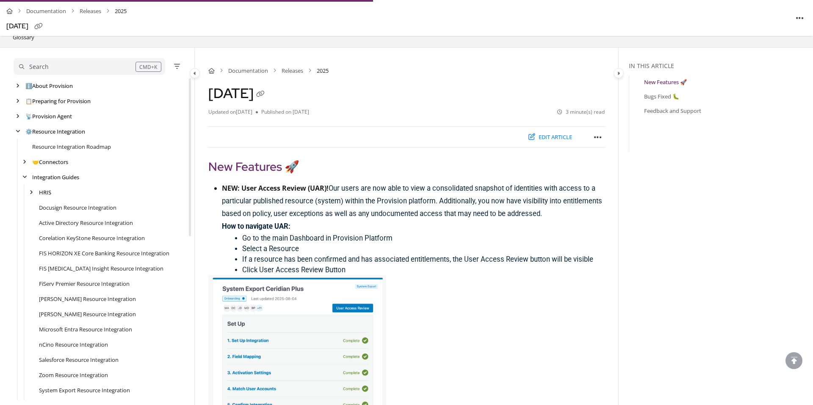  Describe the element at coordinates (406, 167) in the screenshot. I see `h2: New Features 🚀` at that location.